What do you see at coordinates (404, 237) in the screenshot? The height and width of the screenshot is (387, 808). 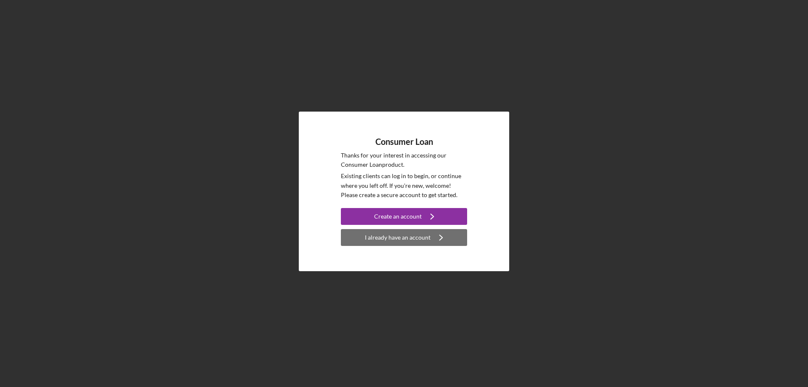 I see `a: I already have an account` at bounding box center [404, 237].